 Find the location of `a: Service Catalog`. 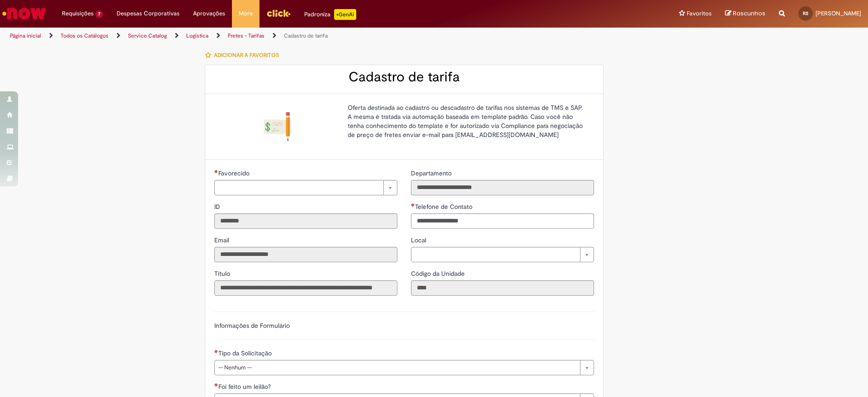

a: Service Catalog is located at coordinates (148, 35).